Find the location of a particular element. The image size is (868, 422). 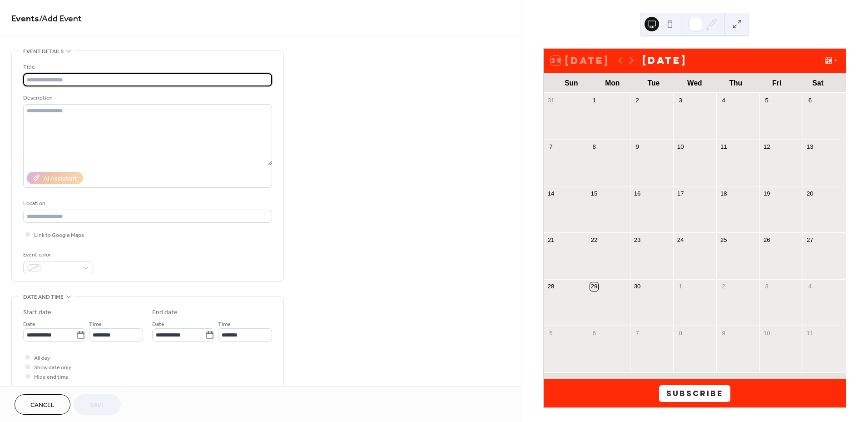

div: 14 is located at coordinates (551, 193).